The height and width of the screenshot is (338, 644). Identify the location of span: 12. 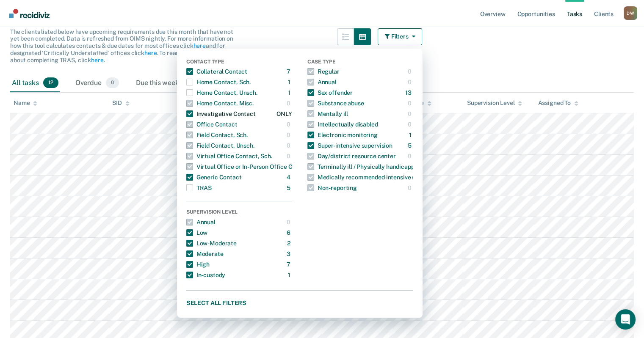
(51, 83).